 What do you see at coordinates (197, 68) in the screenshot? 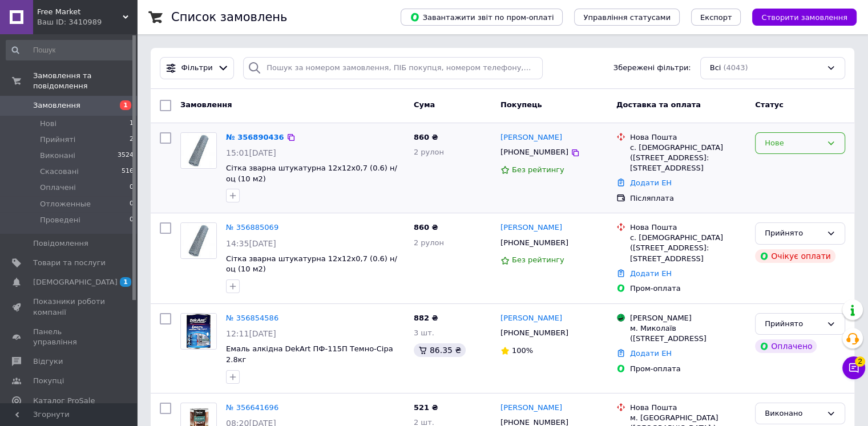
I see `span: Фільтри` at bounding box center [197, 68].